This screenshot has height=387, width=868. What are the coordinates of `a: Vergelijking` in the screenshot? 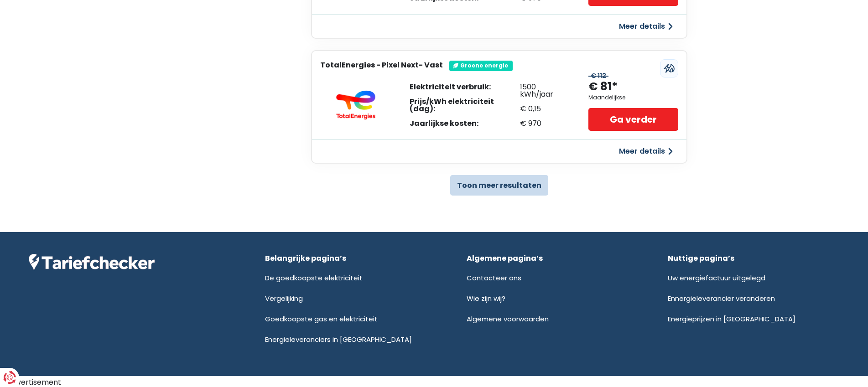 It's located at (284, 299).